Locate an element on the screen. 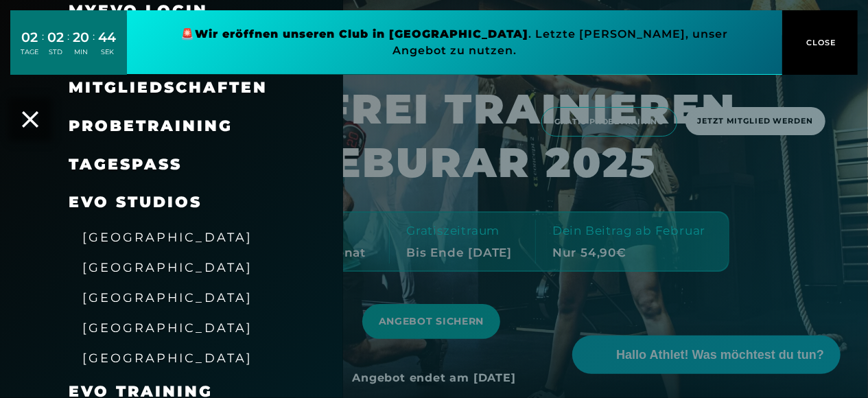 This screenshot has width=868, height=398. div: MIN is located at coordinates (82, 52).